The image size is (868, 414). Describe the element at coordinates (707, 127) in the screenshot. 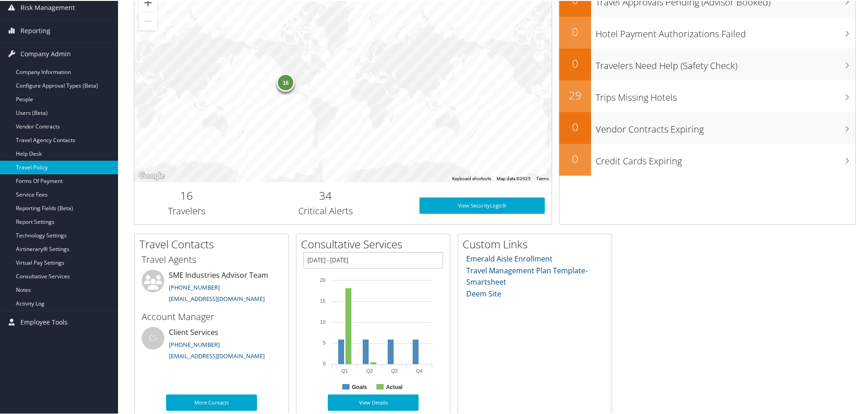

I see `a: 0Vendor Contracts Expiring` at that location.